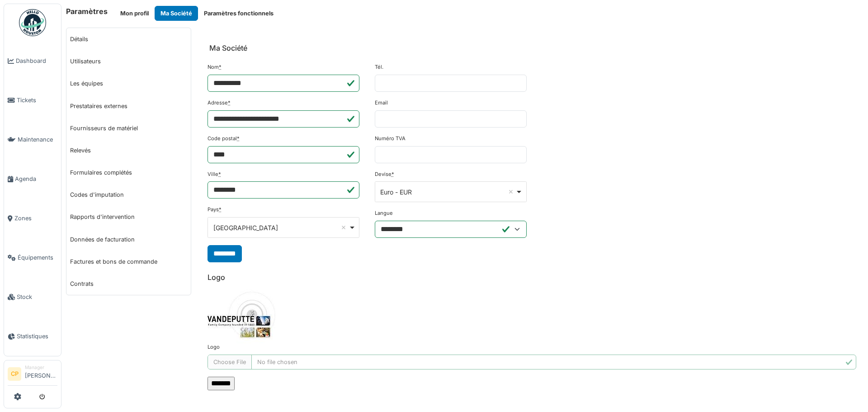 This screenshot has width=868, height=412. I want to click on span: Dashboard, so click(36, 61).